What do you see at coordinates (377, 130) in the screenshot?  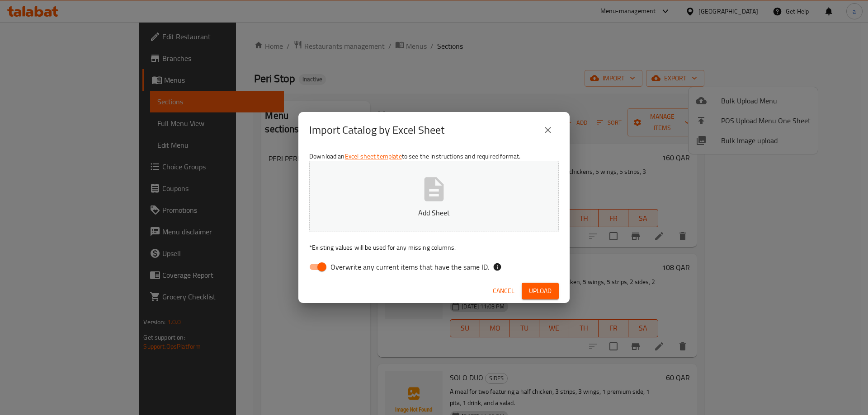 I see `h2: Import Catalog by Excel Sheet` at bounding box center [377, 130].